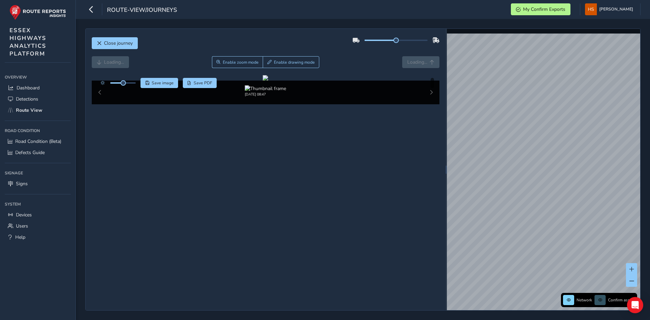 The height and width of the screenshot is (320, 650). What do you see at coordinates (584, 300) in the screenshot?
I see `span: Network` at bounding box center [584, 300].